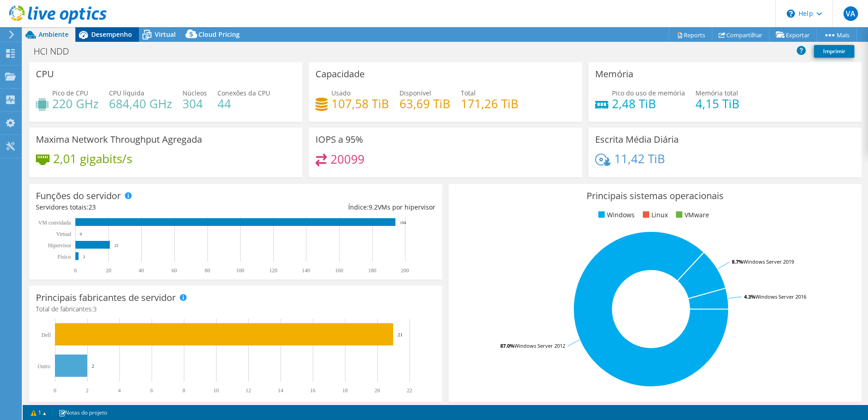  What do you see at coordinates (165, 34) in the screenshot?
I see `span: Virtual` at bounding box center [165, 34].